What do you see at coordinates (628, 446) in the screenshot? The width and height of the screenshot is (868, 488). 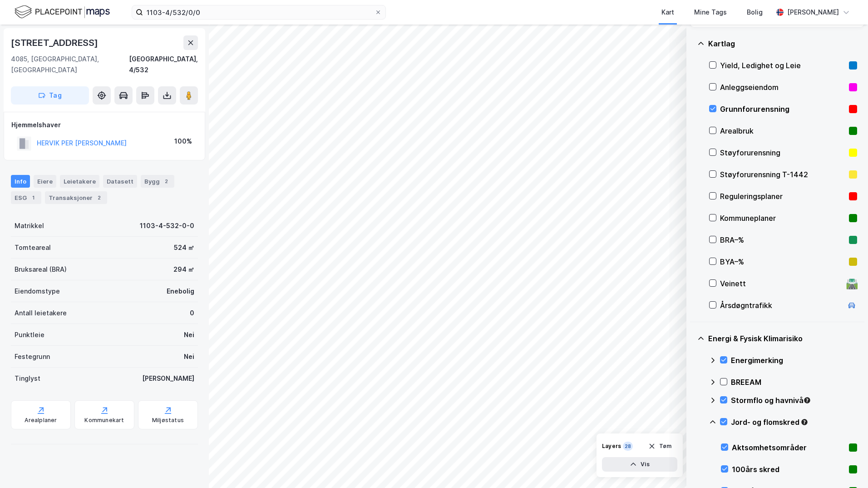 I see `div: 28` at bounding box center [628, 446].